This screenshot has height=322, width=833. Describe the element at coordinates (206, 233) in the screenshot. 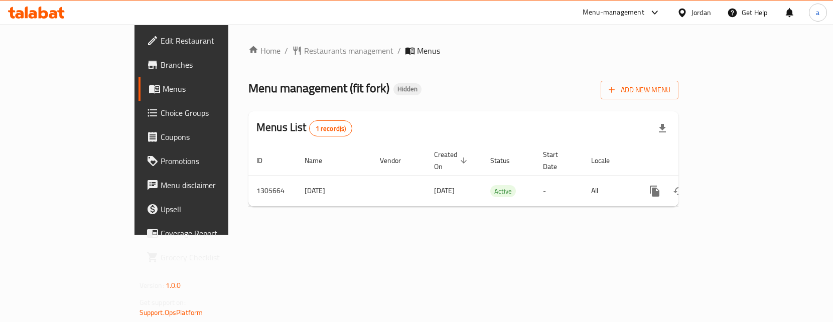

I see `a: Coverage Report` at that location.